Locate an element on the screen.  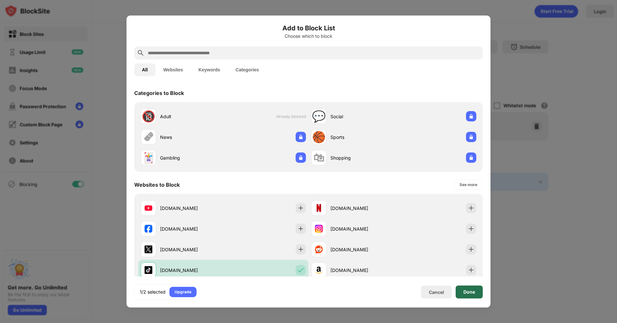
div: Cancel is located at coordinates (436, 292).